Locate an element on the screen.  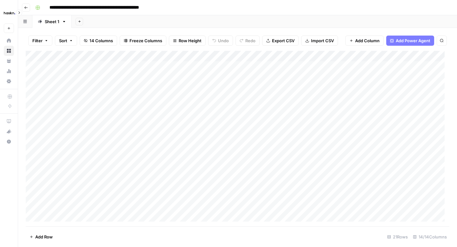
span: Filter is located at coordinates (37, 41).